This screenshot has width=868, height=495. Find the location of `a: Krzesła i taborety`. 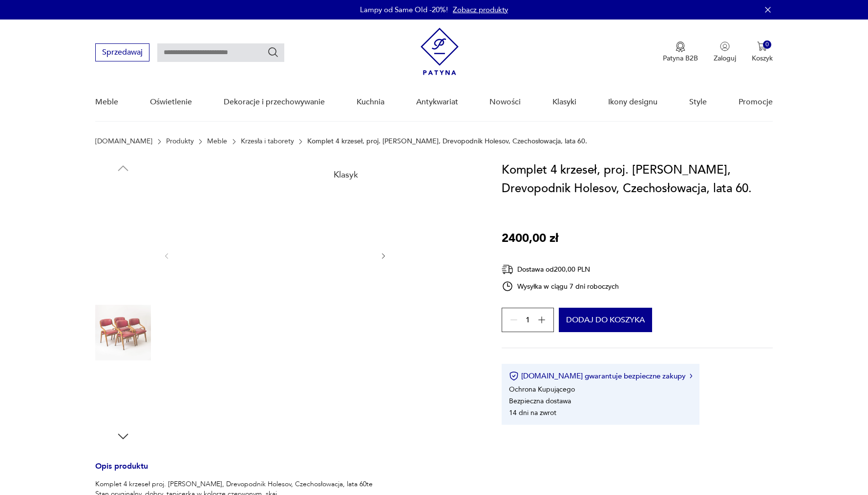

a: Krzesła i taborety is located at coordinates (268, 142).